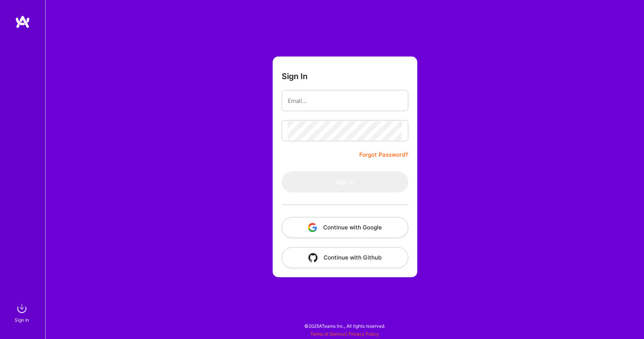  I want to click on div: © 2025 ATeams Inc., All rights reserved., so click(345, 326).